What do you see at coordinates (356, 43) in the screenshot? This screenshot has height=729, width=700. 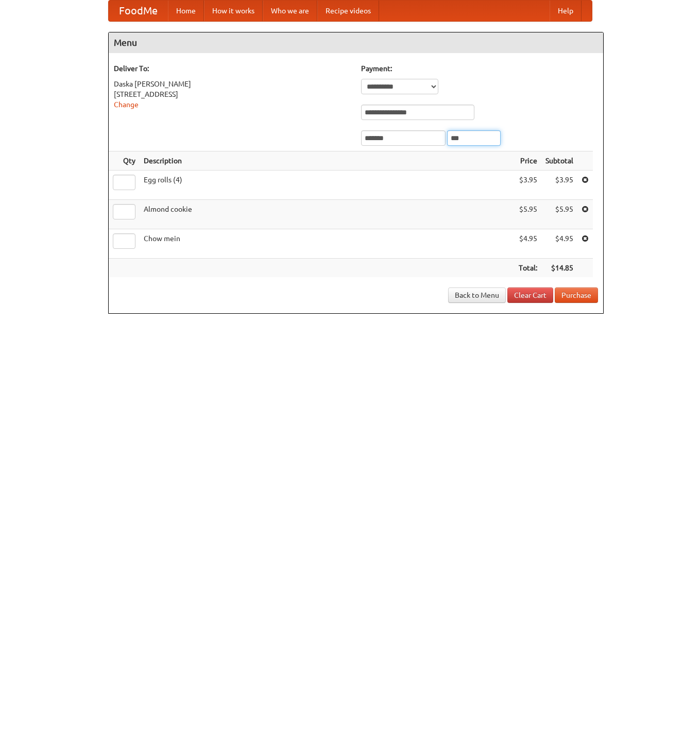 I see `h4: Menu` at bounding box center [356, 43].